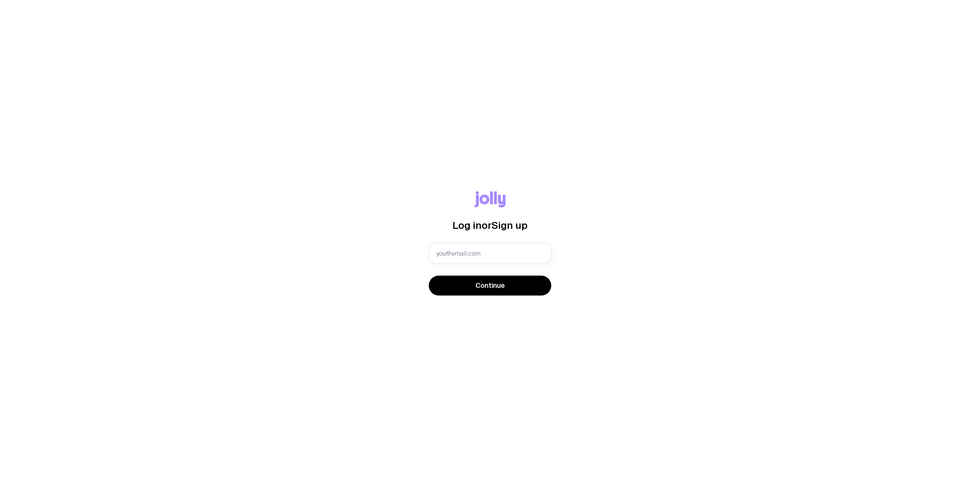 The image size is (980, 496). I want to click on span: Continue, so click(490, 285).